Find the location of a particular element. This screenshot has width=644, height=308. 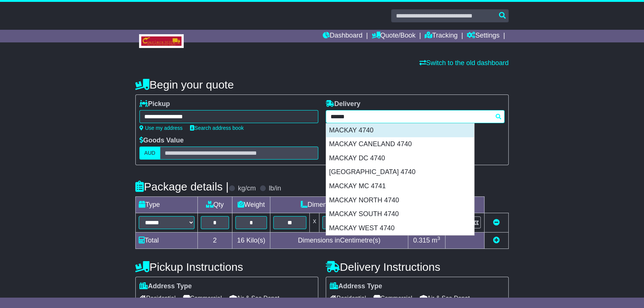

h4: Pickup Instructions is located at coordinates (227, 267).